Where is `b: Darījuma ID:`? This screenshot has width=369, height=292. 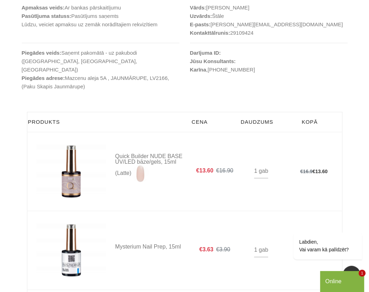 b: Darījuma ID: is located at coordinates (206, 53).